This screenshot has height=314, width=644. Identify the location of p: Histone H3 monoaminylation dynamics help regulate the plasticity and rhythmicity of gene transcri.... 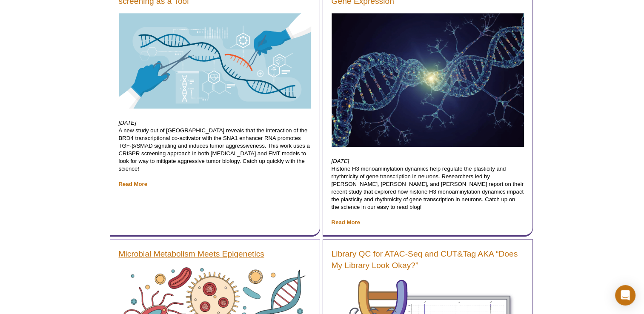
(427, 192).